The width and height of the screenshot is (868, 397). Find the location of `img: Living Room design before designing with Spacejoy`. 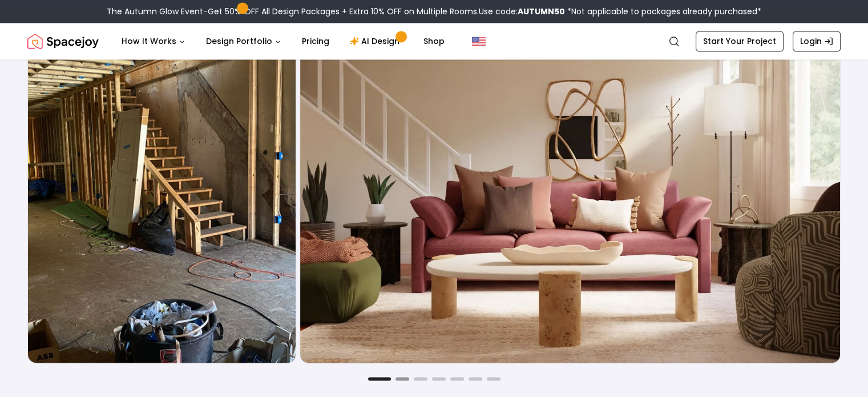

img: Living Room design before designing with Spacejoy is located at coordinates (162, 184).